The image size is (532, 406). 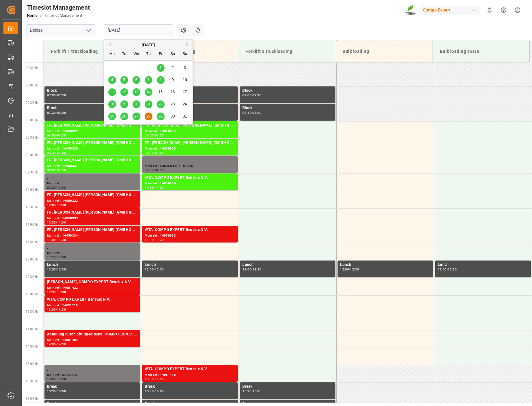 What do you see at coordinates (32, 189) in the screenshot?
I see `span: 10:00 Hr` at bounding box center [32, 189].